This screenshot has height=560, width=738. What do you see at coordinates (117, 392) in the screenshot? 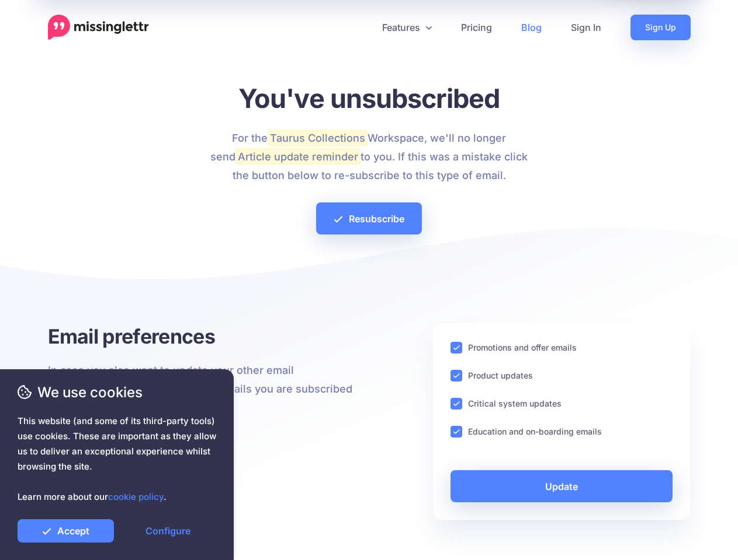
I see `span: We use cookies` at bounding box center [117, 392].